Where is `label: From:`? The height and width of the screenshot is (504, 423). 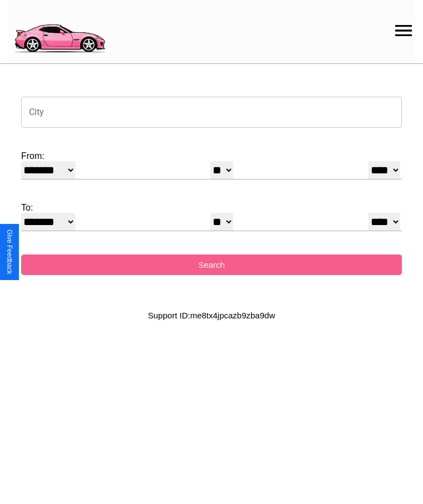 label: From: is located at coordinates (212, 156).